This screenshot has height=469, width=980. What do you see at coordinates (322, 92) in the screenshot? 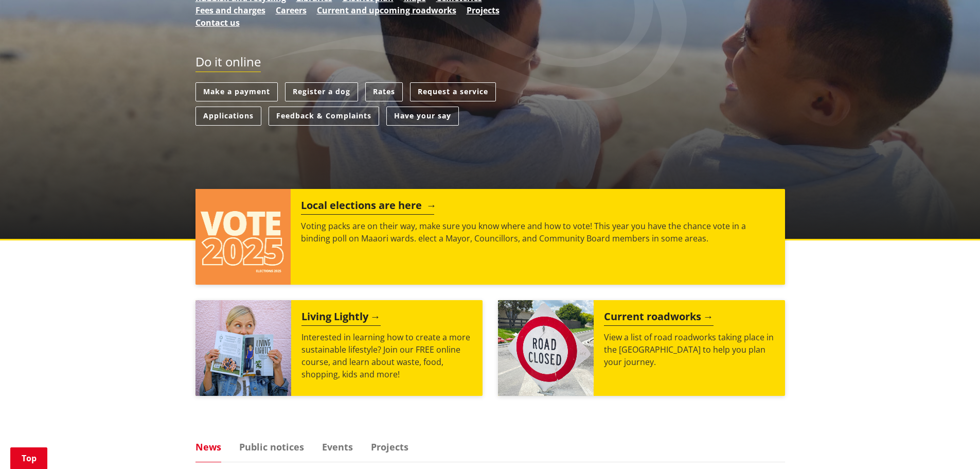
I see `a: Register a dog` at bounding box center [322, 92].